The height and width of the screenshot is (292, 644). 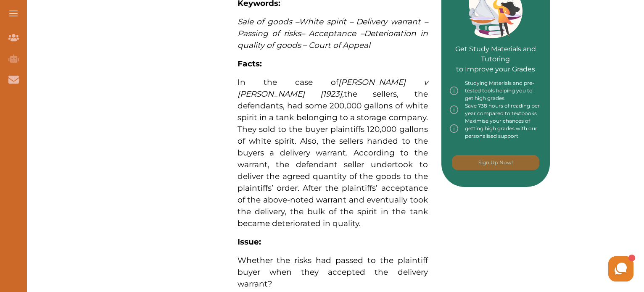 What do you see at coordinates (249, 241) in the screenshot?
I see `strong: Issue:` at bounding box center [249, 241].